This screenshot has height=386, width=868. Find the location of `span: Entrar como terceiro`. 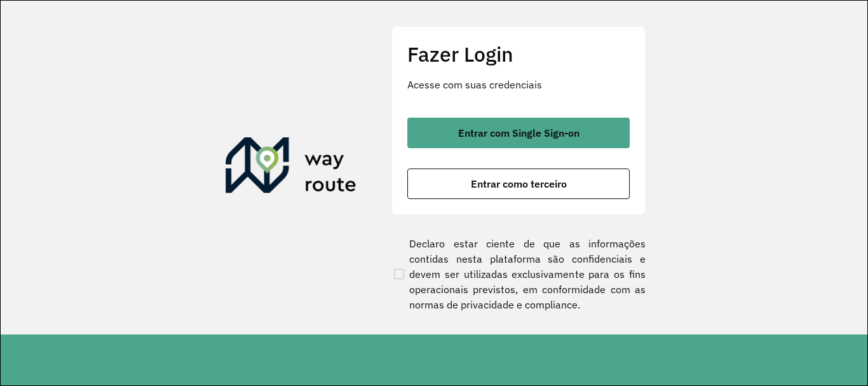

span: Entrar como terceiro is located at coordinates (519, 184).